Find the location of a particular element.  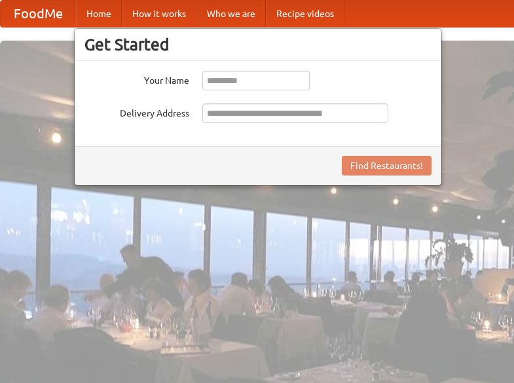

a: Home is located at coordinates (99, 14).